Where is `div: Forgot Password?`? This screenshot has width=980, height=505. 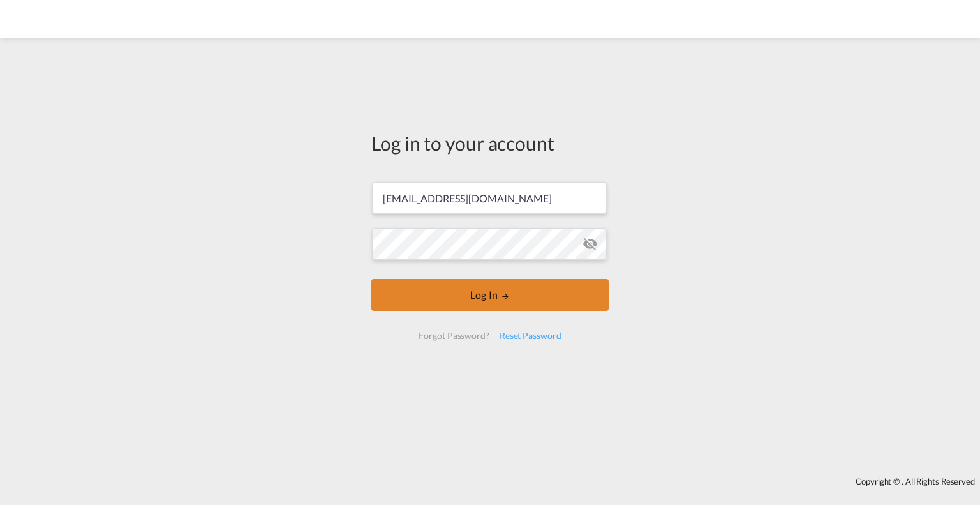 div: Forgot Password? is located at coordinates (454, 336).